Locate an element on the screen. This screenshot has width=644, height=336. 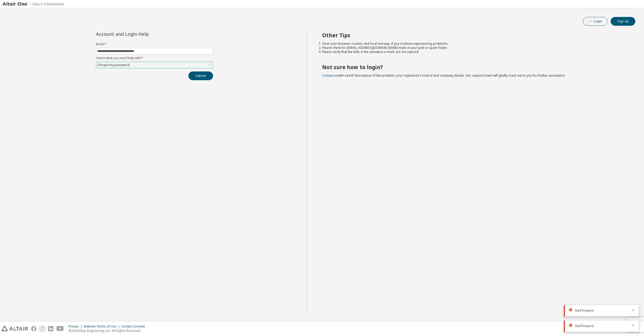
h2: Other Tips is located at coordinates (474, 35).